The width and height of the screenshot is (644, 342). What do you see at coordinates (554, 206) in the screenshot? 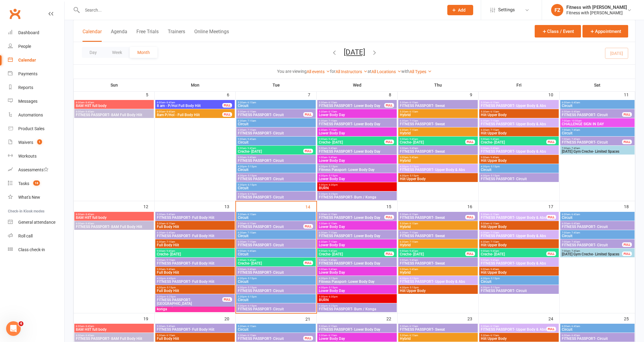
I see `div: 17` at bounding box center [554, 206].